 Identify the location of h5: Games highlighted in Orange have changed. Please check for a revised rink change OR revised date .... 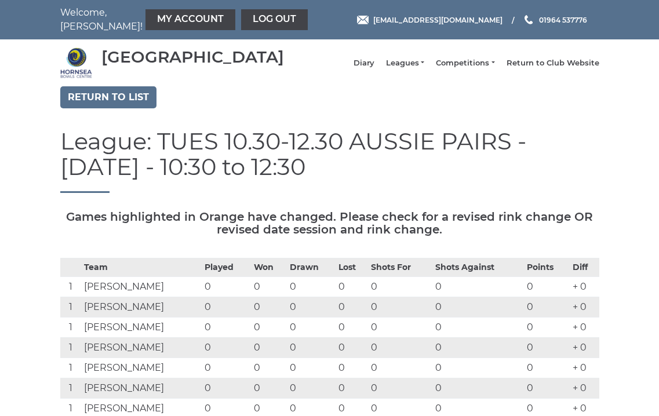
(330, 223).